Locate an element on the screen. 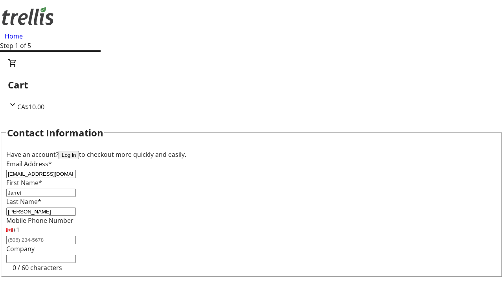  span: CA$10.00 is located at coordinates (31, 107).